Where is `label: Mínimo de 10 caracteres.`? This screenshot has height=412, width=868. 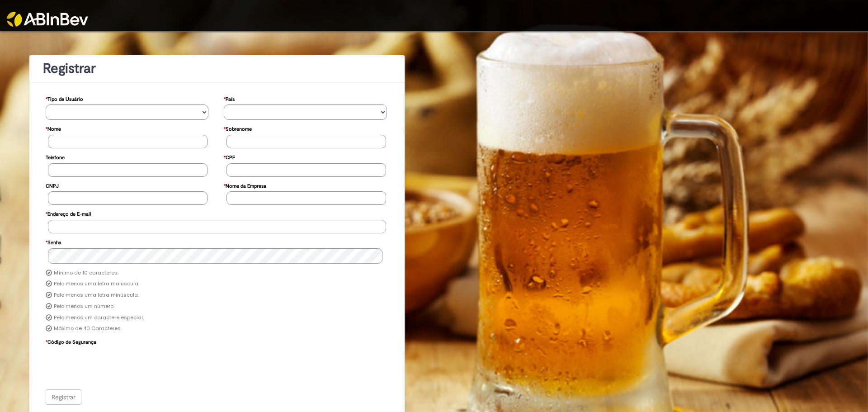
label: Mínimo de 10 caracteres. is located at coordinates (86, 273).